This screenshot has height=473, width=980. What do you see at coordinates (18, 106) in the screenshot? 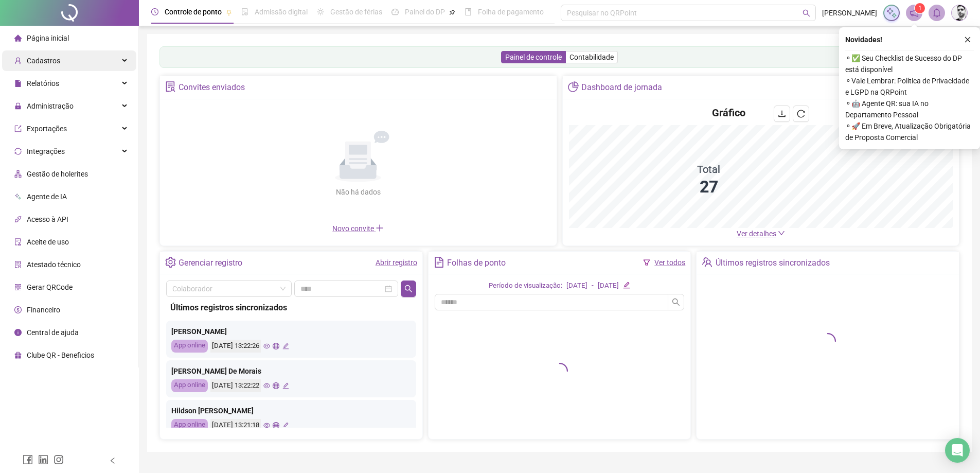
I see `span: lock` at bounding box center [18, 106].